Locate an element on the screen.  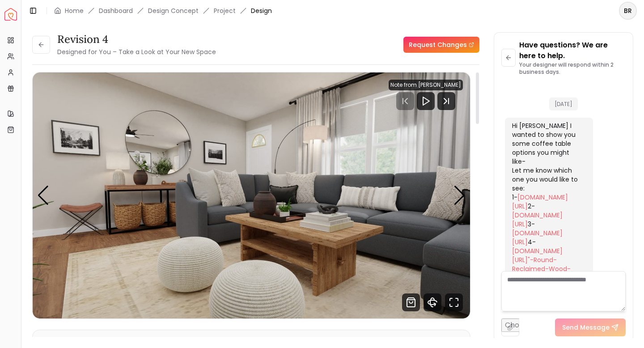
p: Have questions? We are here to help. is located at coordinates (572, 50).